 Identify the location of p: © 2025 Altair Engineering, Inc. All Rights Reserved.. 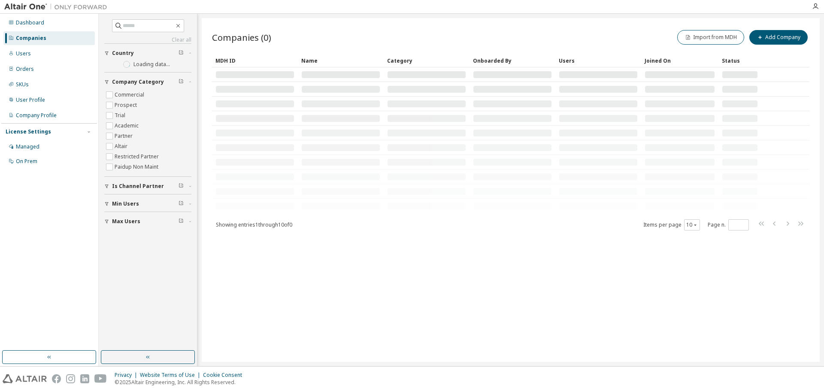
(181, 382).